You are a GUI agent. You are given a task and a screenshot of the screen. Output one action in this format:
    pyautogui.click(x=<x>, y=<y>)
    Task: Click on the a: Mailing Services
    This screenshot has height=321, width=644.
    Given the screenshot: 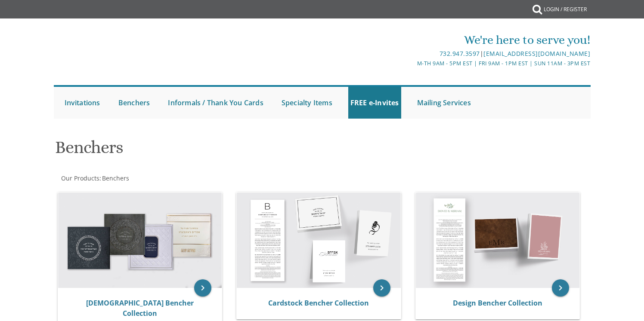 What is the action you would take?
    pyautogui.click(x=444, y=103)
    